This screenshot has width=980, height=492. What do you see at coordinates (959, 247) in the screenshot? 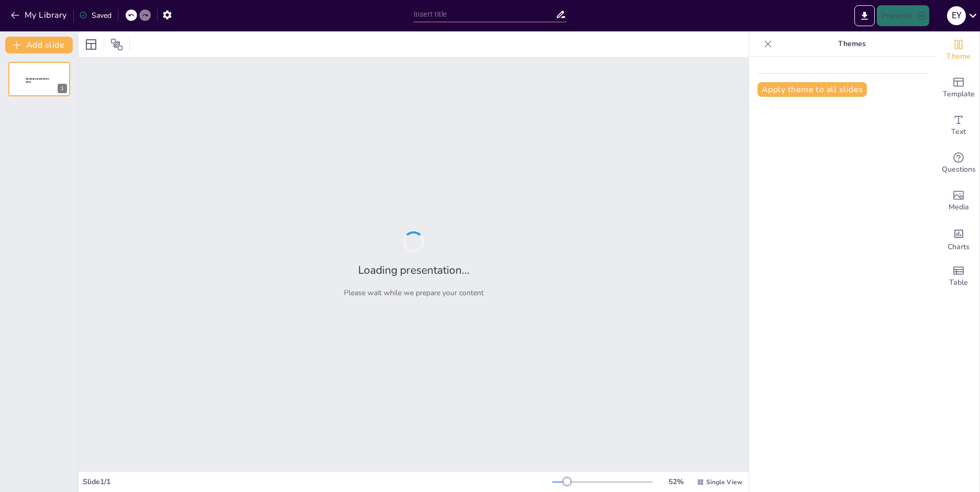
I see `span: Charts` at bounding box center [959, 247].